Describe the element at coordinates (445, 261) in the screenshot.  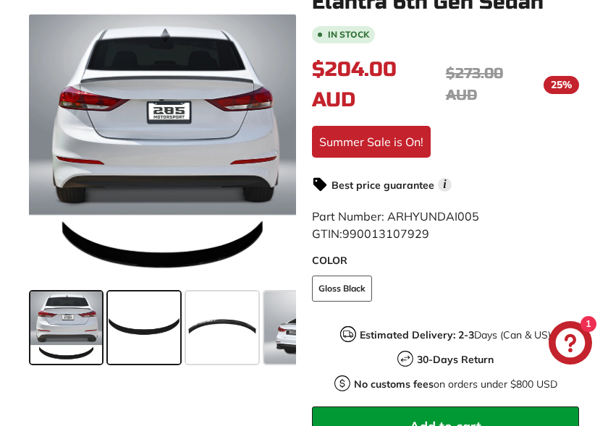
I see `label: COLOR` at that location.